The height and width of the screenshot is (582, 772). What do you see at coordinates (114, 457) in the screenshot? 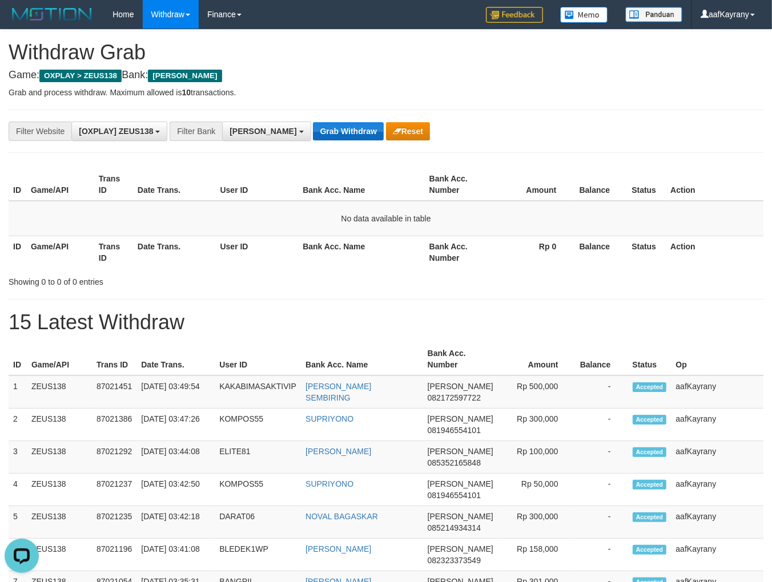
I see `td: 87021292` at bounding box center [114, 457].